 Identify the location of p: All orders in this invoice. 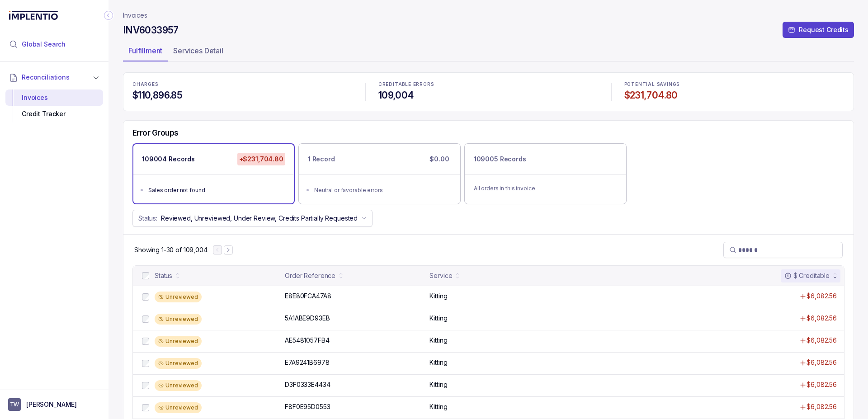
(545, 188).